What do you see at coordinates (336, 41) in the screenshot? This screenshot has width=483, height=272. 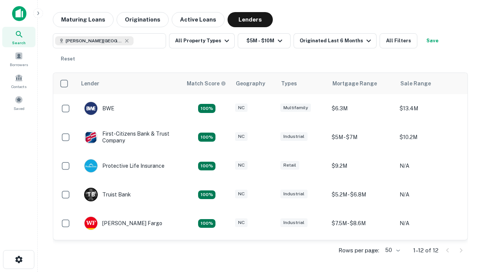 I see `div: Originated Last 6 Months` at bounding box center [336, 41].